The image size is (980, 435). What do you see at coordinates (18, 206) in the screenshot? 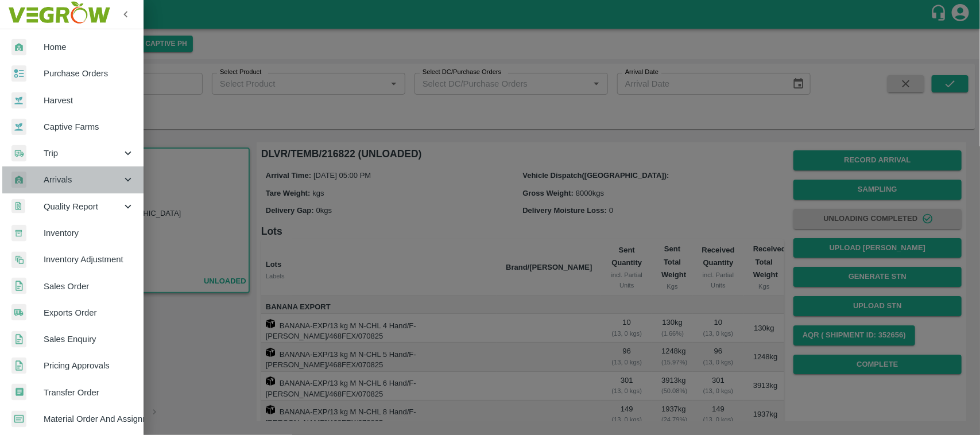
I see `img: qualityReport` at bounding box center [18, 206].